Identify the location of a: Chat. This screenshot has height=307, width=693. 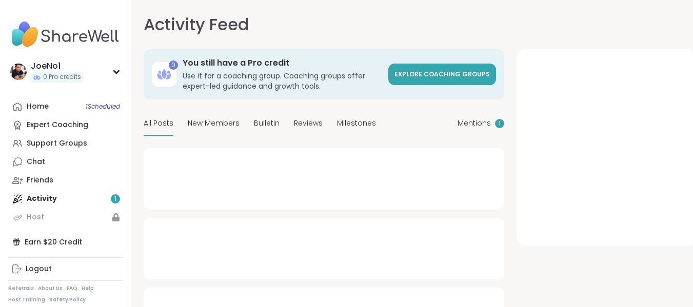
(65, 162).